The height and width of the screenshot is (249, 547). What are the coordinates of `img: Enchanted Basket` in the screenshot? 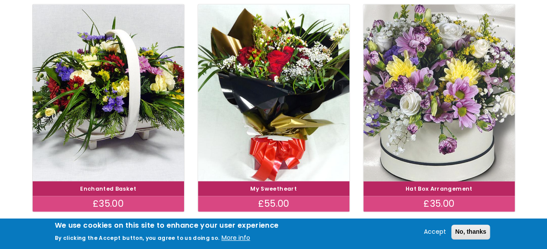 It's located at (108, 93).